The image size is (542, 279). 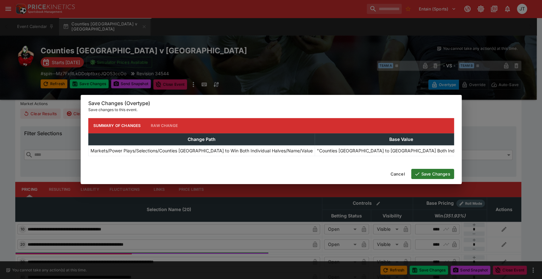 I want to click on button: Raw Change, so click(x=164, y=126).